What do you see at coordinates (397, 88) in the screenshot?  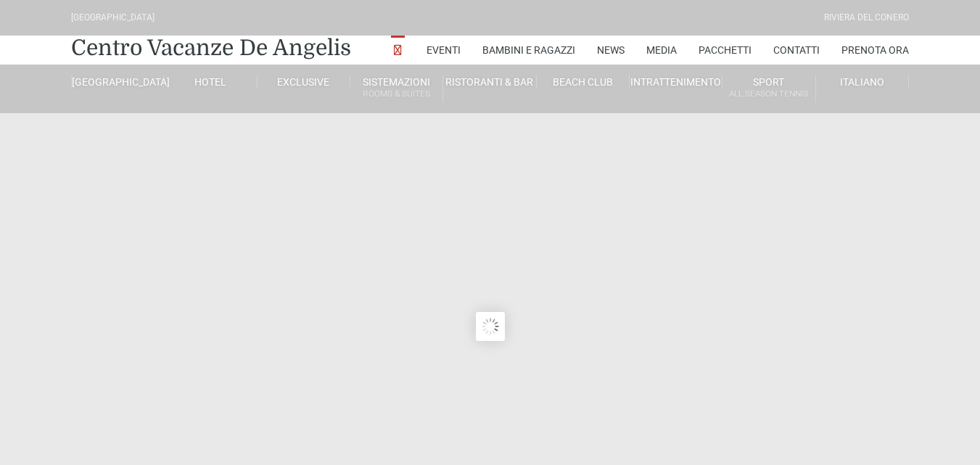 I see `a: SistemazioniRooms & Suites` at bounding box center [397, 88].